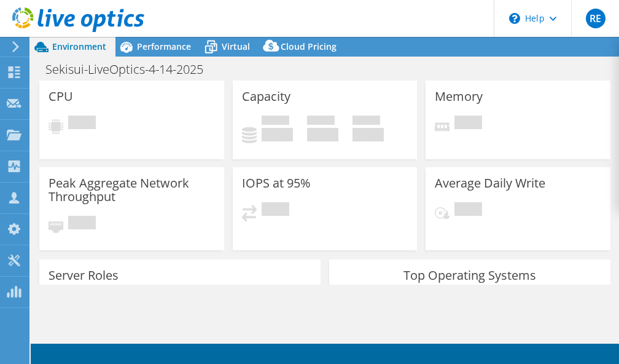  I want to click on span: Total, so click(366, 121).